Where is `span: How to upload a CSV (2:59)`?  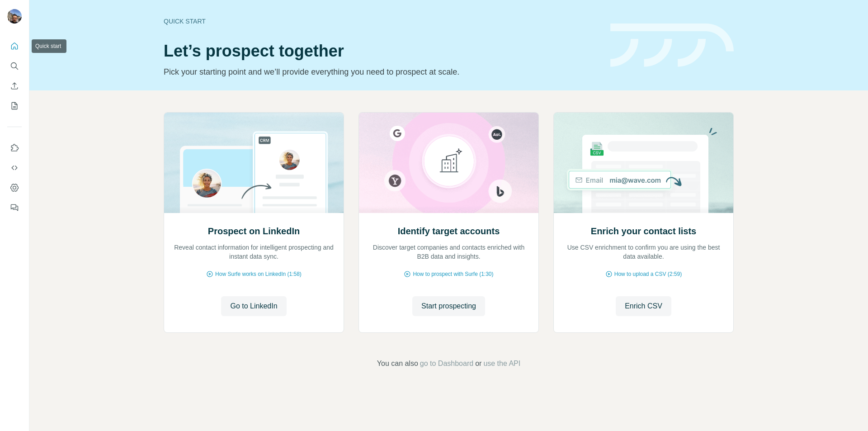
span: How to upload a CSV (2:59) is located at coordinates (648, 274).